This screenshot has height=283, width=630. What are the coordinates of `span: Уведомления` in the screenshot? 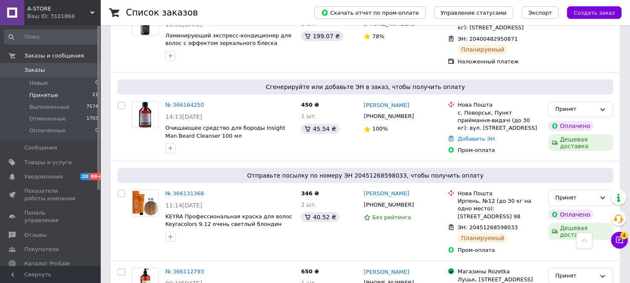 It's located at (43, 177).